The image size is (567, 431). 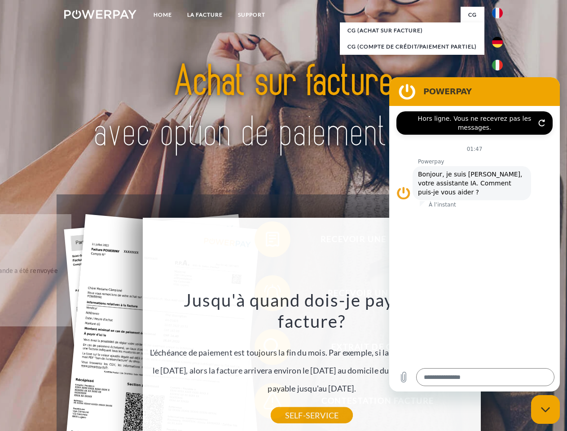 What do you see at coordinates (85, 72) in the screenshot?
I see `p: 01:47` at bounding box center [85, 72].